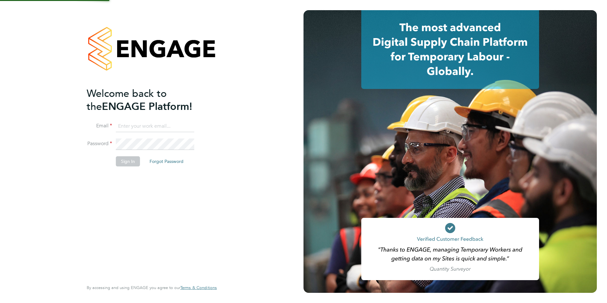  I want to click on label: Password, so click(99, 144).